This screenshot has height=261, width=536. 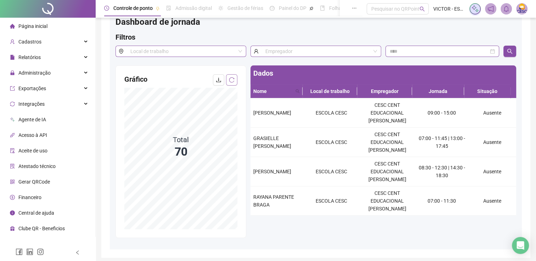 What do you see at coordinates (330, 91) in the screenshot?
I see `th: Local de trabalho` at bounding box center [330, 91].